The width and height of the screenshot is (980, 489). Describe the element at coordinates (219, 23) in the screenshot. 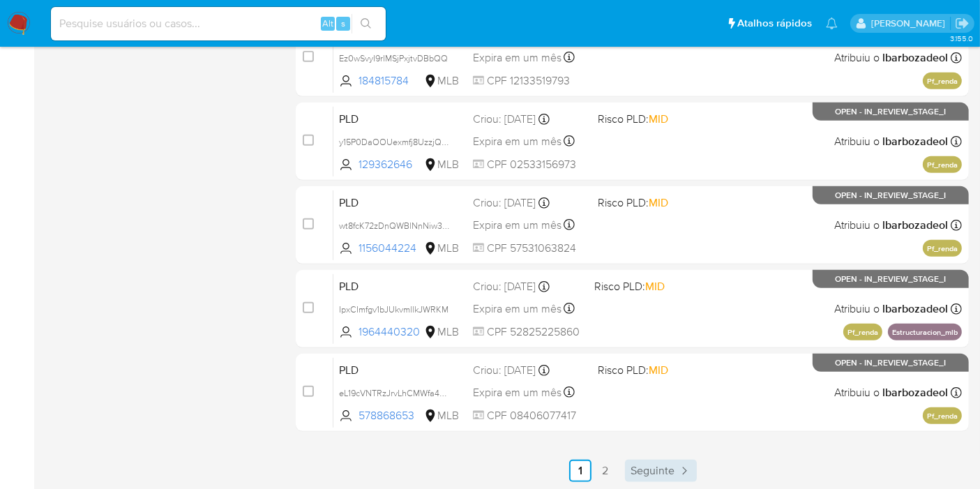

I see `input: Pesquise usuários ou casos...` at that location.